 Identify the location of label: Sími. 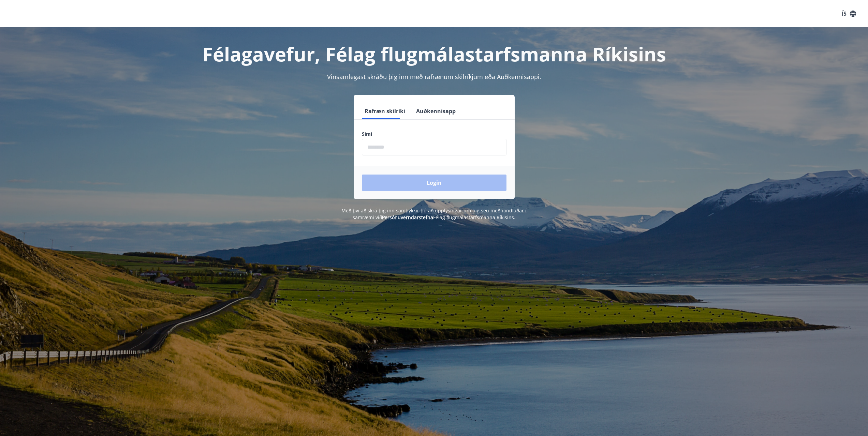
(434, 134).